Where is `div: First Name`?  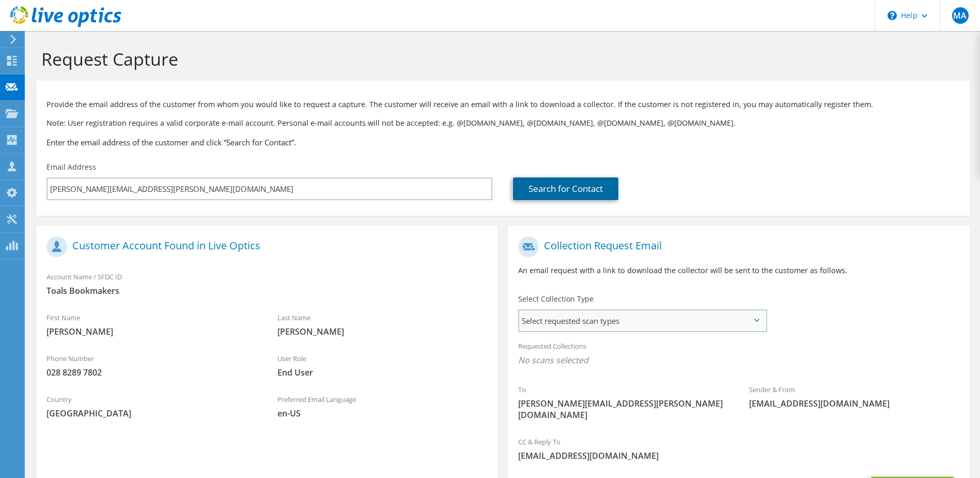
div: First Name is located at coordinates (151, 324).